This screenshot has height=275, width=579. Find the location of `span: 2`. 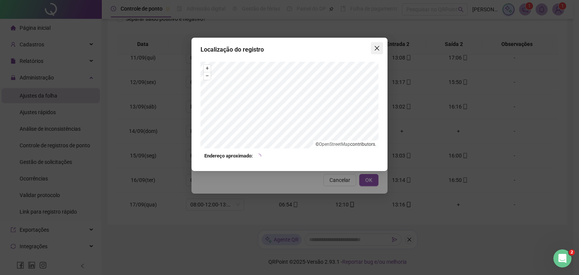

span: 2 is located at coordinates (572, 252).